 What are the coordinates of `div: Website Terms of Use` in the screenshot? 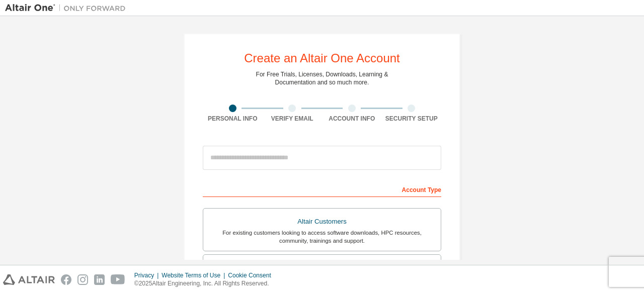 It's located at (195, 275).